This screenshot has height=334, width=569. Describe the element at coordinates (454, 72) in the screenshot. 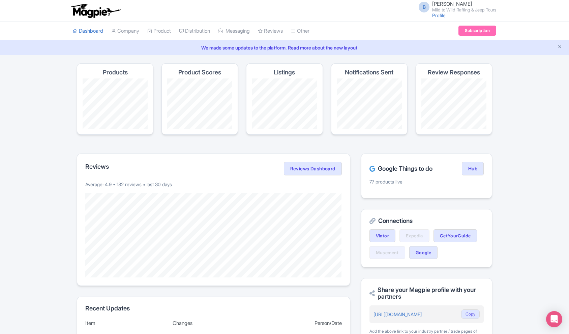

I see `h4: Review Responses` at that location.